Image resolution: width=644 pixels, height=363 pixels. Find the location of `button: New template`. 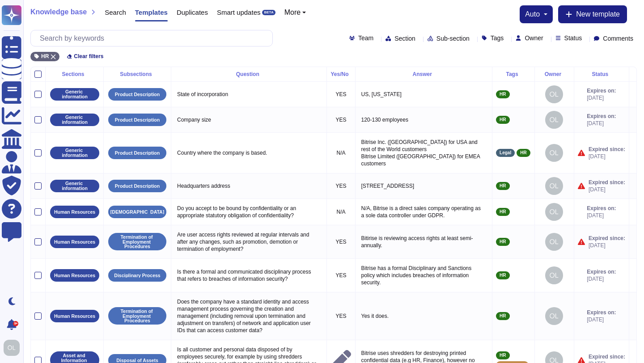

button: New template is located at coordinates (592, 14).